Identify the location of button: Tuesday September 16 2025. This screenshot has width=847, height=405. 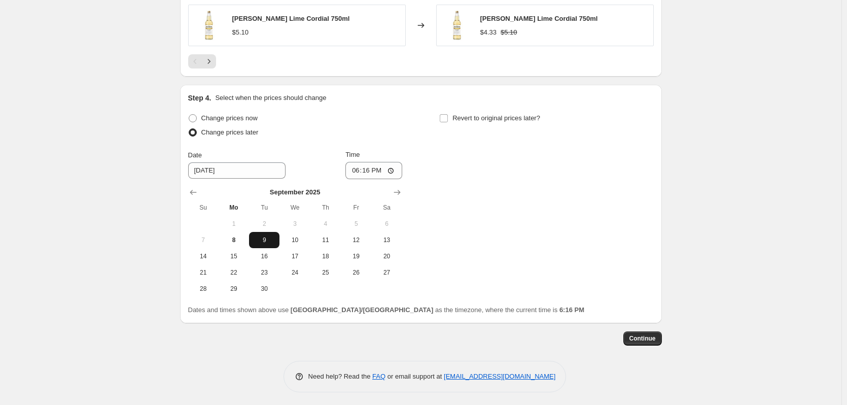
(264, 256).